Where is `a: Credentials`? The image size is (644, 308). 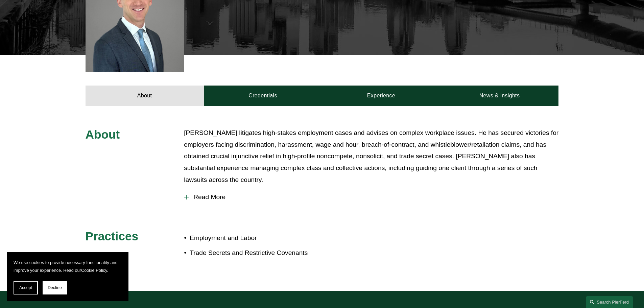 a: Credentials is located at coordinates (263, 96).